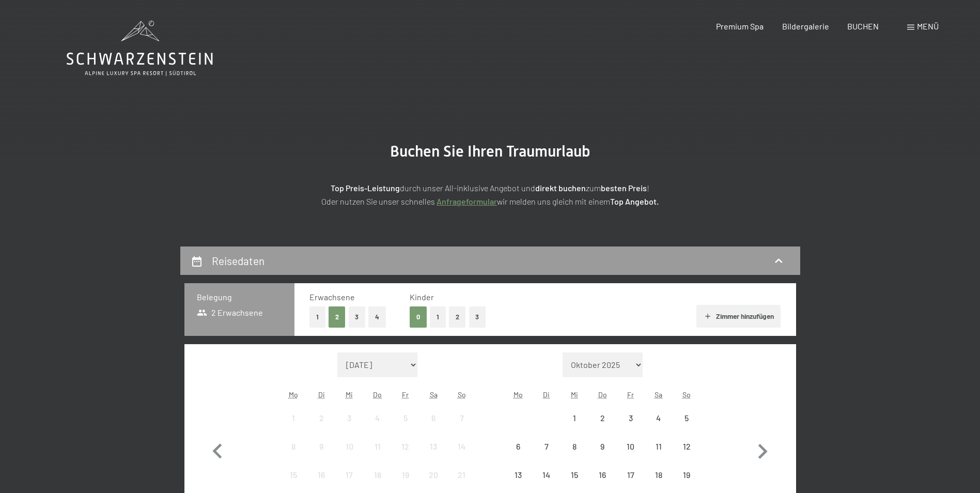 Image resolution: width=980 pixels, height=493 pixels. What do you see at coordinates (406, 447) in the screenshot?
I see `div: Fri Sep 12 2025` at bounding box center [406, 447].